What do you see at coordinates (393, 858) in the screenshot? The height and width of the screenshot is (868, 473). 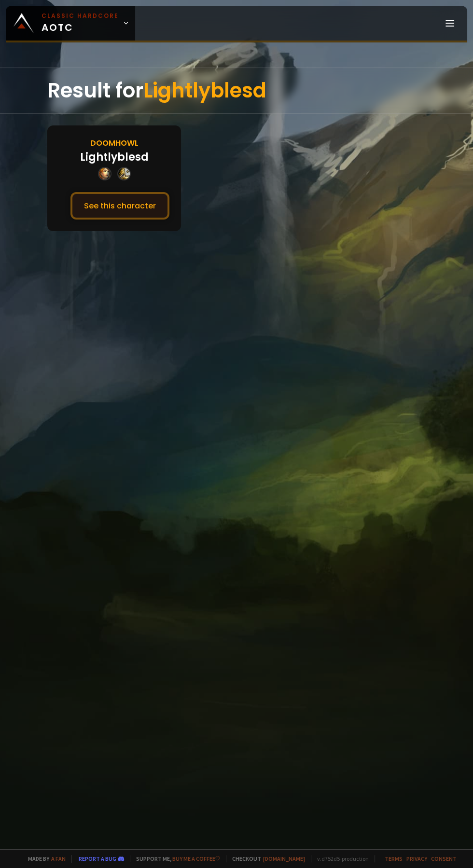 I see `a: Terms` at bounding box center [393, 858].